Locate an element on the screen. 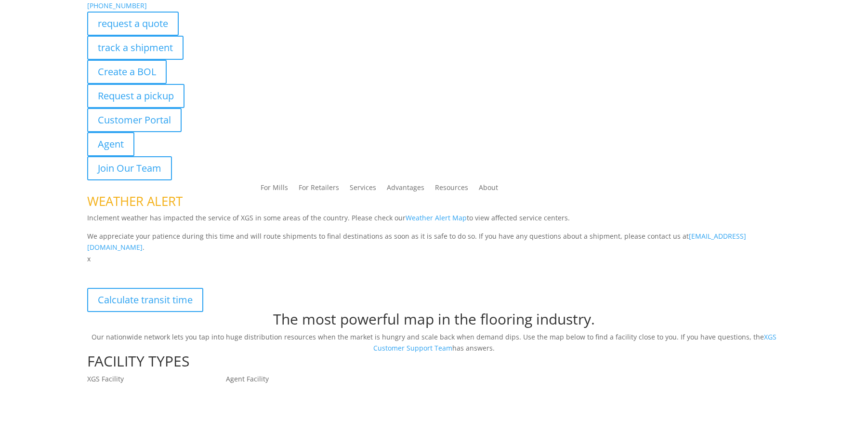 The width and height of the screenshot is (868, 421). p: XGS Facility is located at coordinates (157, 379).